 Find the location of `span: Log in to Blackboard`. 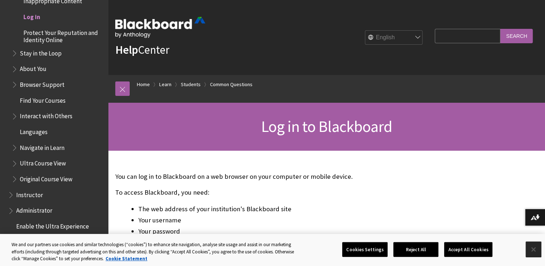

span: Log in to Blackboard is located at coordinates (326, 126).